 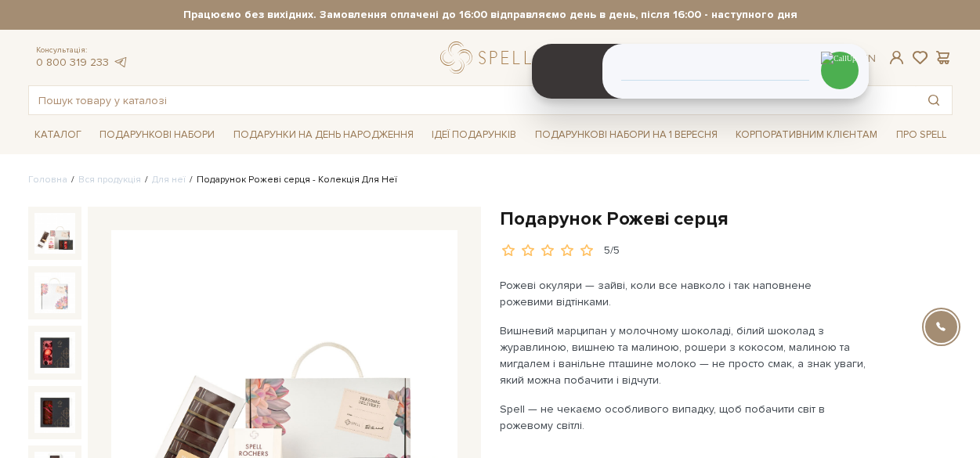 What do you see at coordinates (683, 294) in the screenshot?
I see `p: Рожеві окуляри — зайві, коли все навколо і так наповнене рожевими відтінками.` at bounding box center [683, 294].